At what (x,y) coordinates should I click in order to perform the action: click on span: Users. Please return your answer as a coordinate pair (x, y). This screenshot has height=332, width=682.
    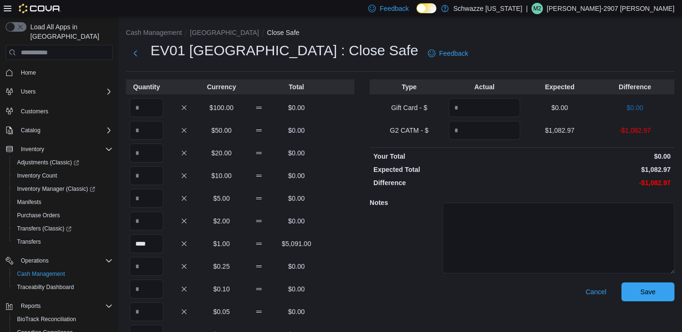
    Looking at the image, I should click on (65, 92).